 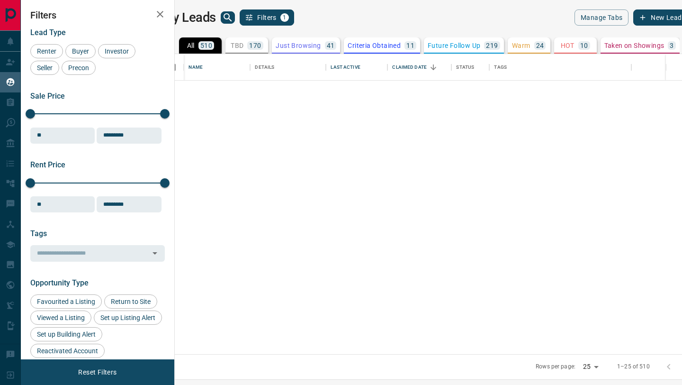 What do you see at coordinates (206, 45) in the screenshot?
I see `p: 510` at bounding box center [206, 45].